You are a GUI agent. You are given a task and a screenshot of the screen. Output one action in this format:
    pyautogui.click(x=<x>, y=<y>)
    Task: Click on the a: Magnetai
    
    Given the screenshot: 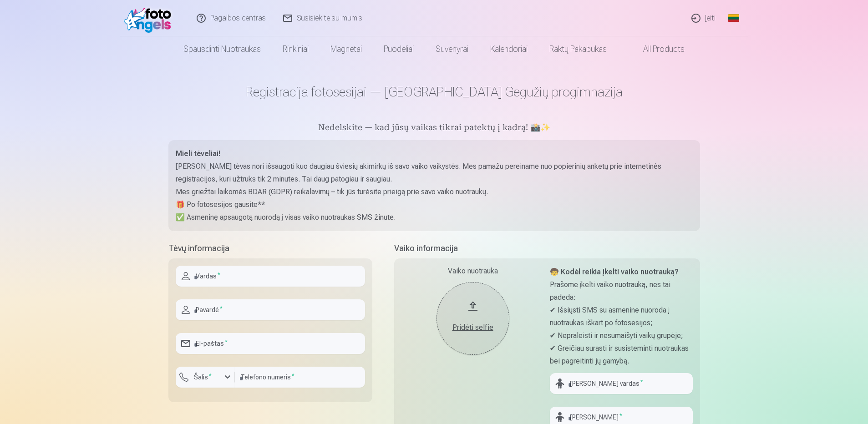 What is the action you would take?
    pyautogui.click(x=346, y=49)
    